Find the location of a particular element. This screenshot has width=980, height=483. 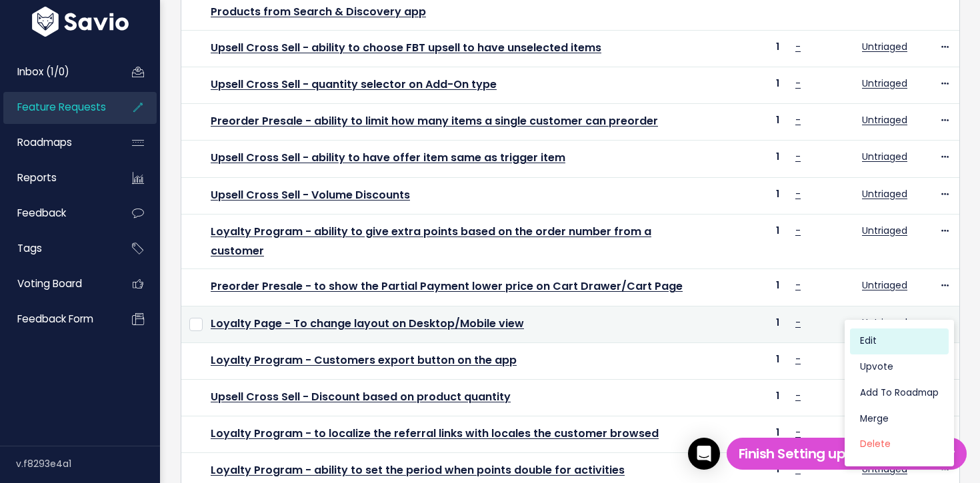

a: Upsell Cross Sell - Discount based on product quantity is located at coordinates (361, 396).